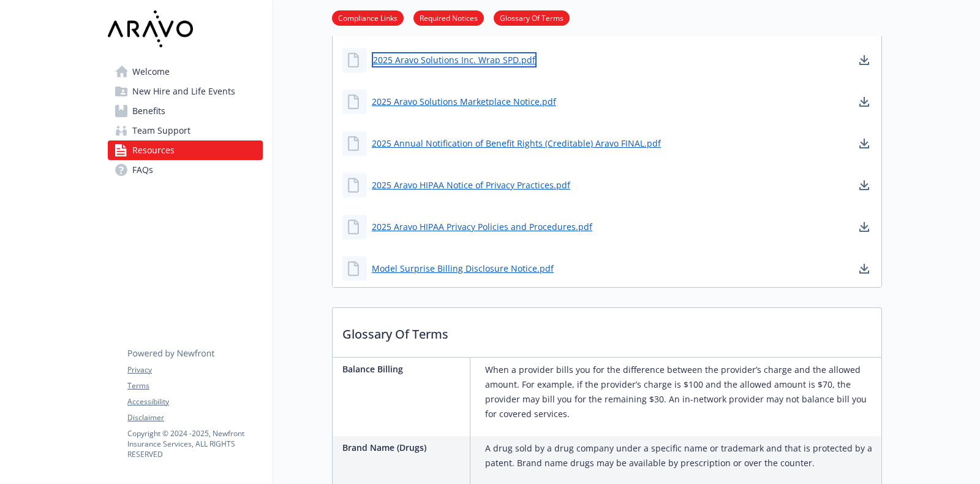  I want to click on a: Glossary Of Terms, so click(532, 17).